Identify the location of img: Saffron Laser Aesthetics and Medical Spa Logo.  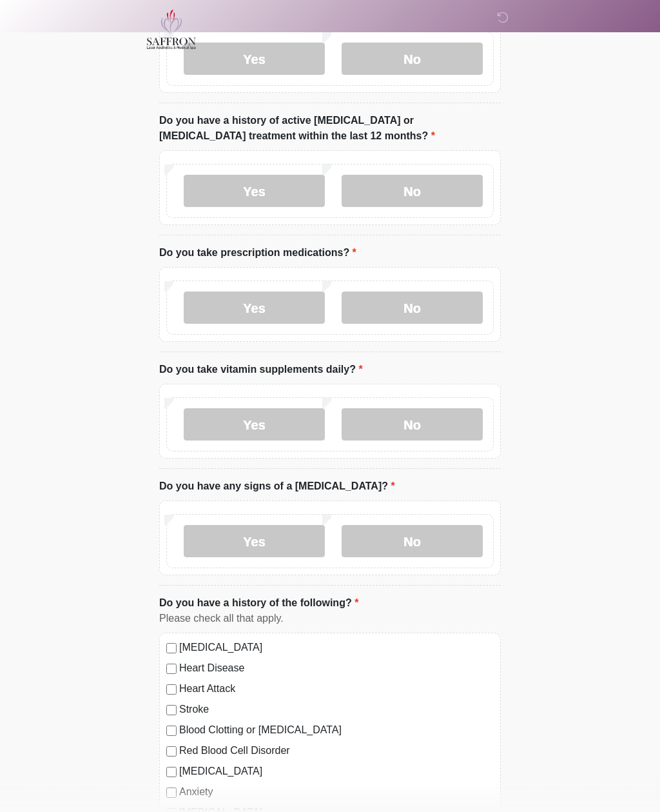
(172, 30).